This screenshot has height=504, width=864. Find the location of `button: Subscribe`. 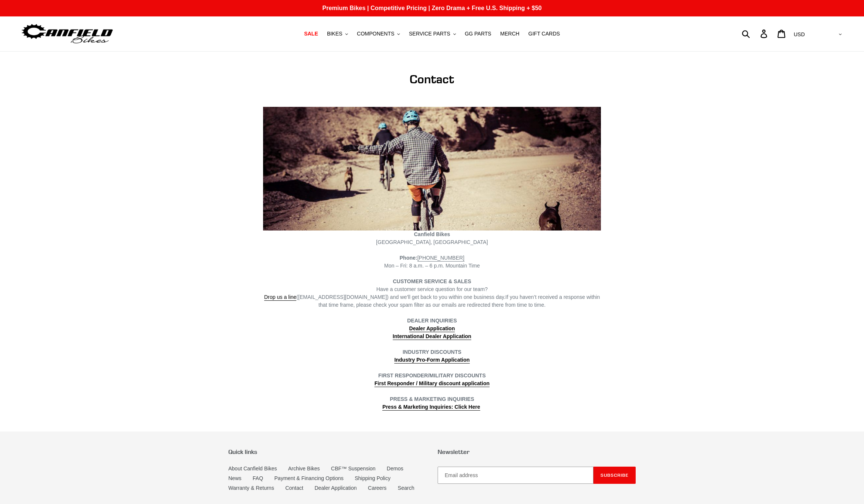

button: Subscribe is located at coordinates (614, 475).